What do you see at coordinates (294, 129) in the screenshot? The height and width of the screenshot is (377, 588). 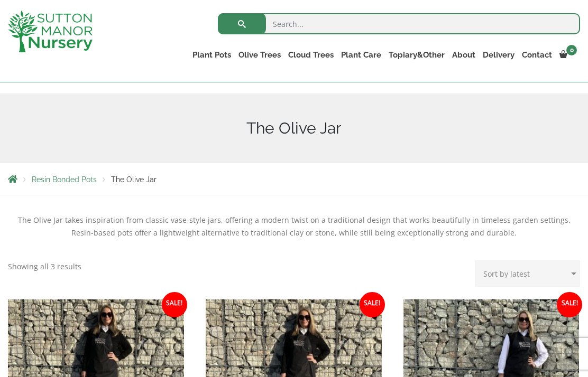 I see `h1: The Olive Jar` at bounding box center [294, 129].